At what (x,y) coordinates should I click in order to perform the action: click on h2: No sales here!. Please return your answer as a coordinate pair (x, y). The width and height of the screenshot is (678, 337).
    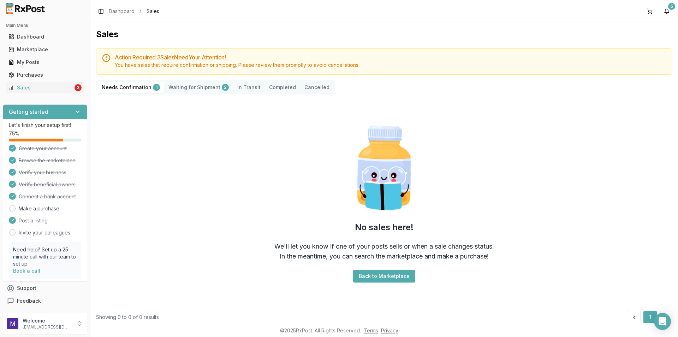
    Looking at the image, I should click on (384, 227).